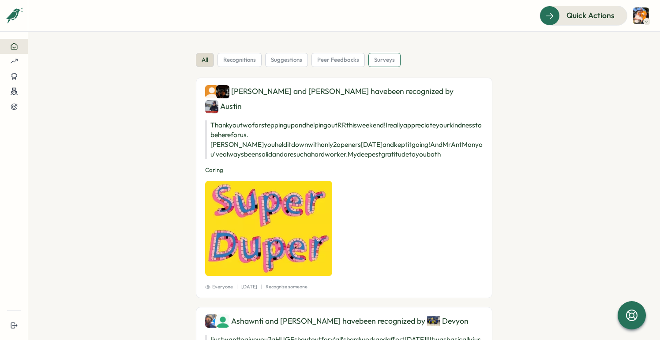 This screenshot has width=660, height=340. What do you see at coordinates (344, 170) in the screenshot?
I see `p: Caring` at bounding box center [344, 170].